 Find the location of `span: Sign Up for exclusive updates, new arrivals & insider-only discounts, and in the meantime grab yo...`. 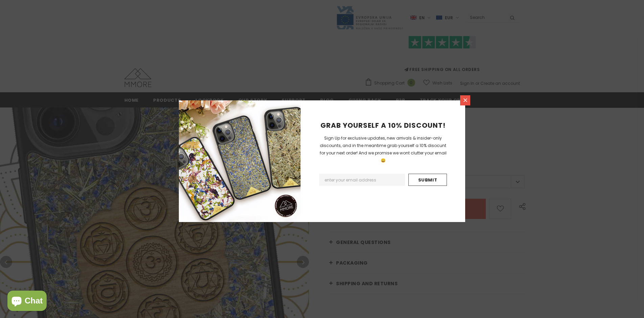

span: Sign Up for exclusive updates, new arrivals & insider-only discounts, and in the meantime grab yo... is located at coordinates (383, 149).